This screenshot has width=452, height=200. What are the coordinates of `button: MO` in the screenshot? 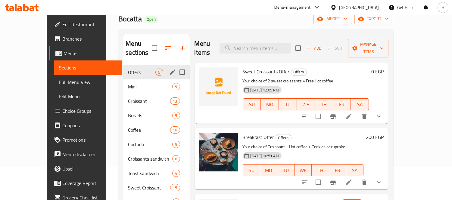 It's located at (269, 170).